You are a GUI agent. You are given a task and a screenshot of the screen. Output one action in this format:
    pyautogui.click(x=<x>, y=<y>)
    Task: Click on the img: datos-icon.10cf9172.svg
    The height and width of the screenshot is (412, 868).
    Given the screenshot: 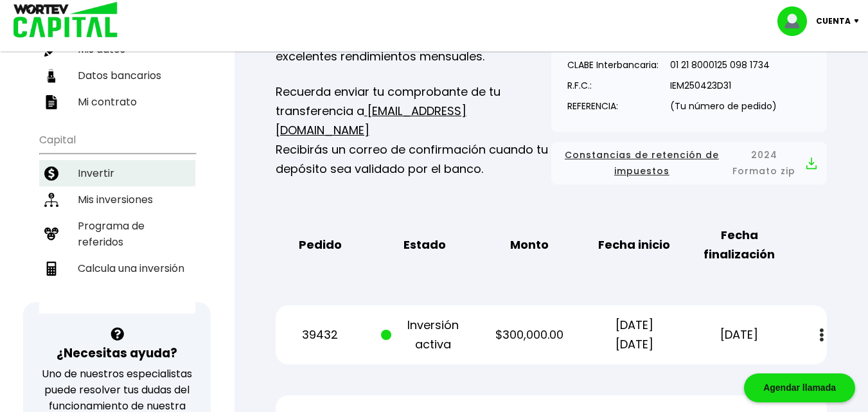 What is the action you would take?
    pyautogui.click(x=51, y=75)
    